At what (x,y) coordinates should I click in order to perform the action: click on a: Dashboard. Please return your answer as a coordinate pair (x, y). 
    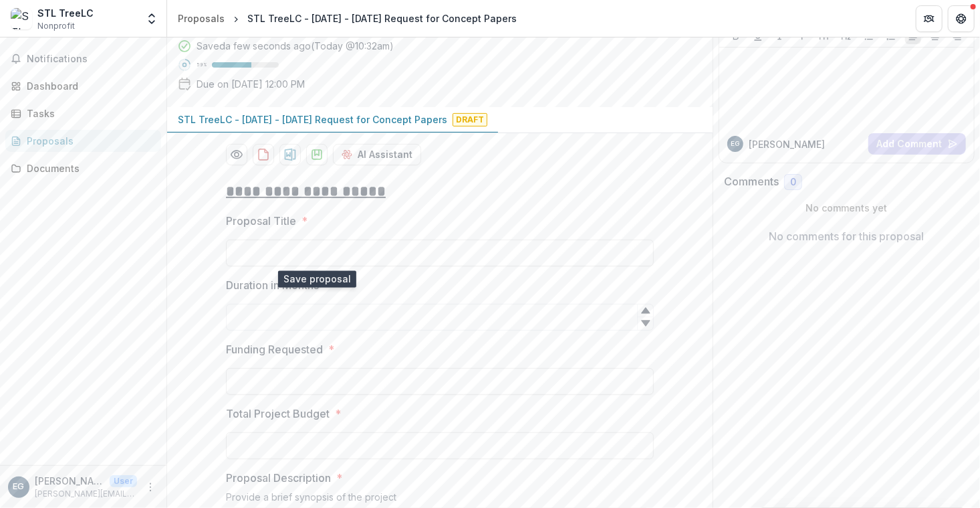
    Looking at the image, I should click on (83, 85).